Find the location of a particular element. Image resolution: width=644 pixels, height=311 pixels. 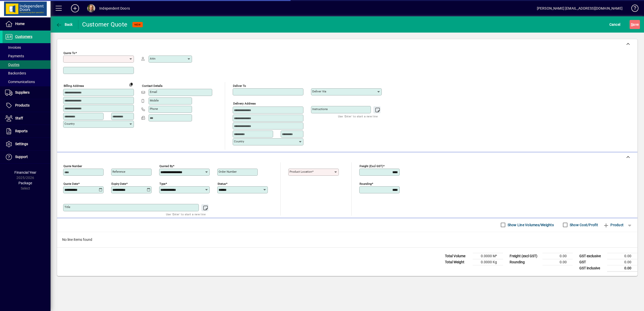

span: Products is located at coordinates (23, 105).